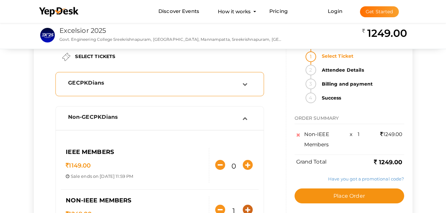  I want to click on b: 1249.00, so click(388, 162).